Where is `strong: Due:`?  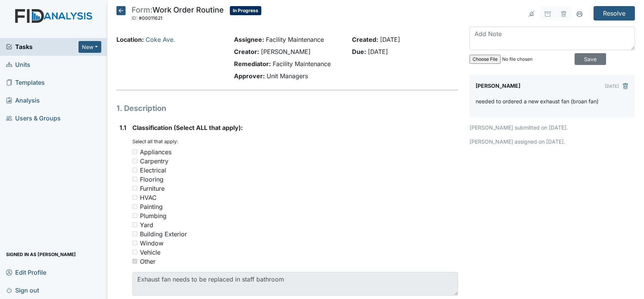 strong: Due: is located at coordinates (359, 52).